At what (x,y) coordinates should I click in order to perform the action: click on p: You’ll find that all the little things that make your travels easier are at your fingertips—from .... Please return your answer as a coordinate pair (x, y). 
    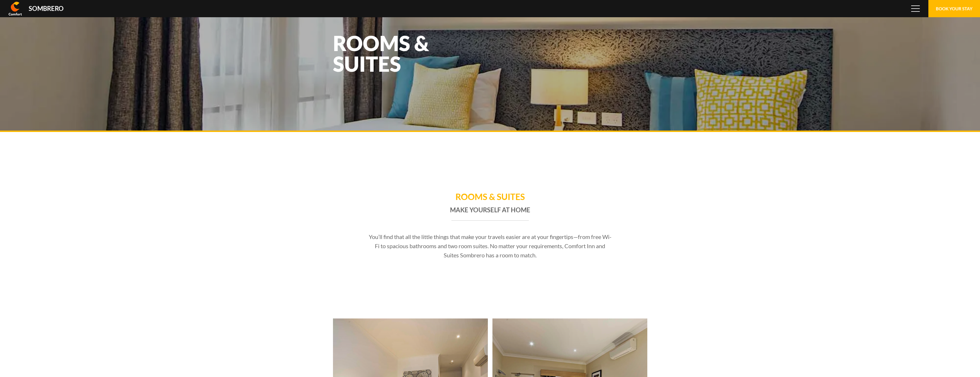
    Looking at the image, I should click on (490, 246).